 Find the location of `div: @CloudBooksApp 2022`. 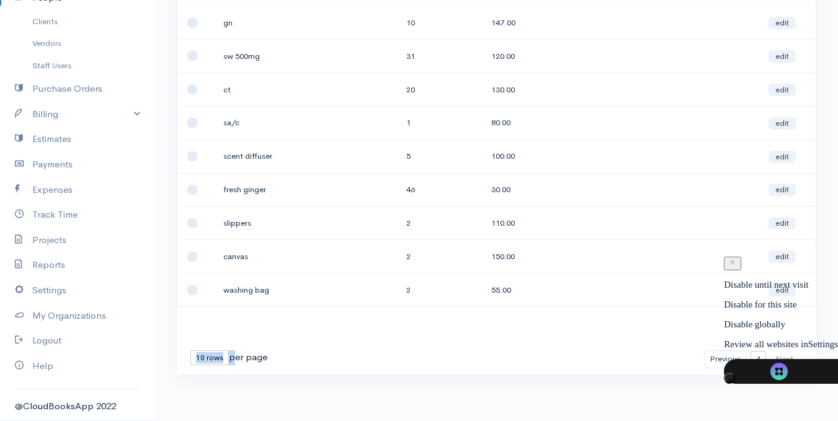

div: @CloudBooksApp 2022 is located at coordinates (78, 406).